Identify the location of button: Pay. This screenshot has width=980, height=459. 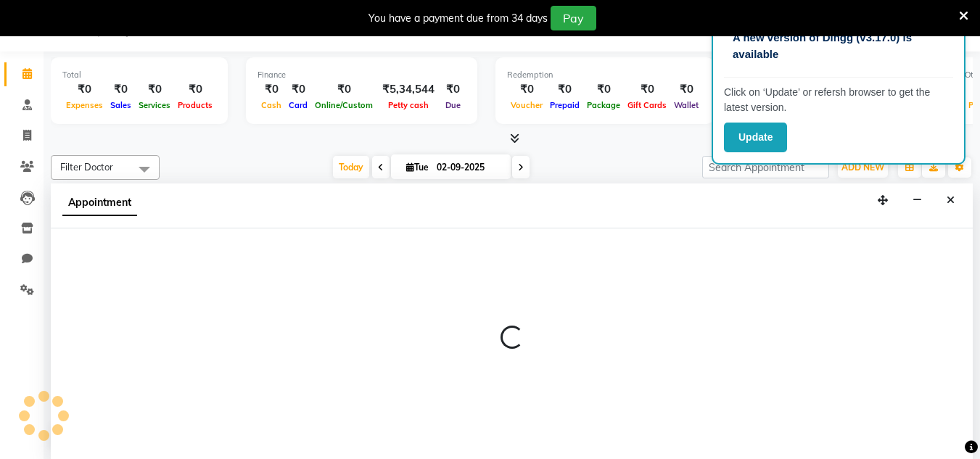
(573, 18).